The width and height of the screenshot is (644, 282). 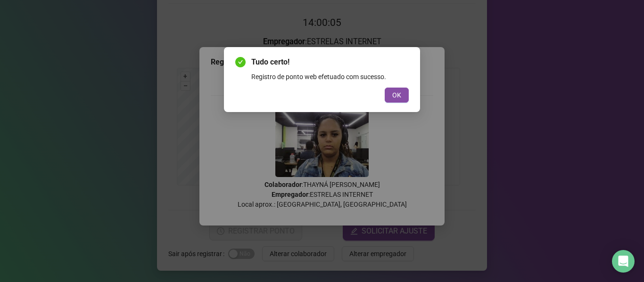 I want to click on span: OK, so click(x=397, y=95).